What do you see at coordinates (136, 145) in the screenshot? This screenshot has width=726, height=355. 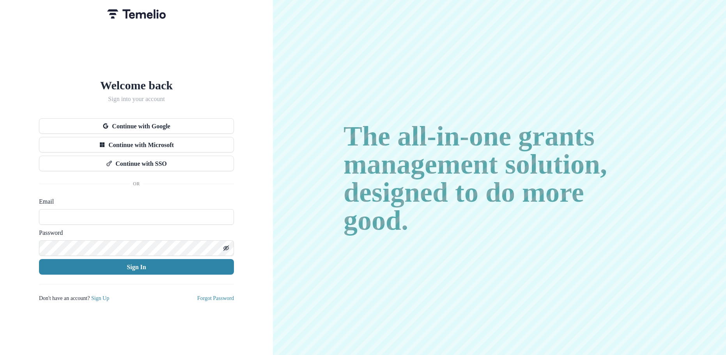 I see `button: Continue with Microsoft` at bounding box center [136, 145].